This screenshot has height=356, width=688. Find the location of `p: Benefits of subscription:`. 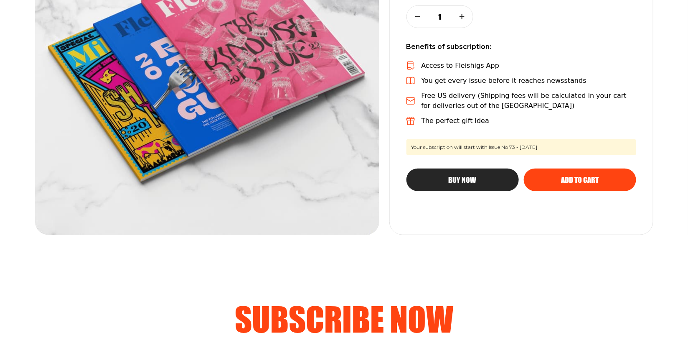

p: Benefits of subscription: is located at coordinates (522, 47).